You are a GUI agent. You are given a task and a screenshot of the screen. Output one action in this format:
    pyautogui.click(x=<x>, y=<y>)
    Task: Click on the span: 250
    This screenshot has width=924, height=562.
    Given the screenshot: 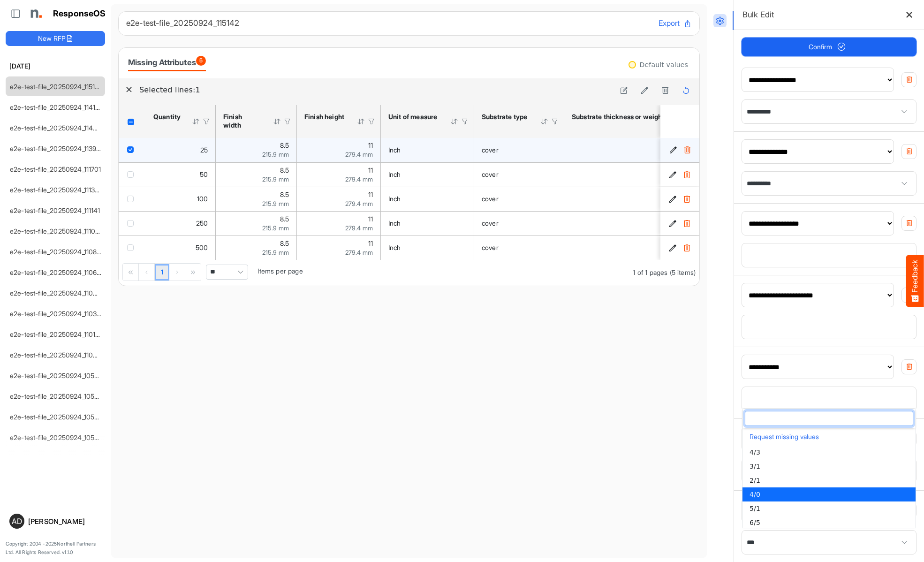 What is the action you would take?
    pyautogui.click(x=202, y=223)
    